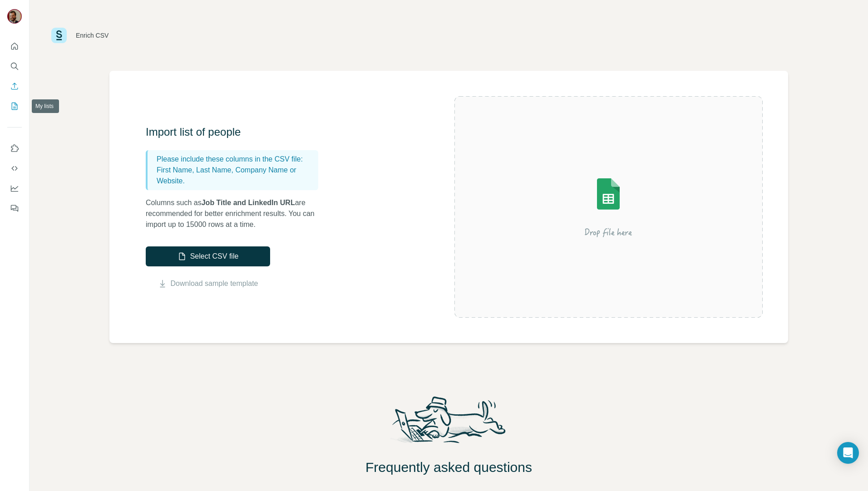  Describe the element at coordinates (15, 66) in the screenshot. I see `button: Search` at that location.